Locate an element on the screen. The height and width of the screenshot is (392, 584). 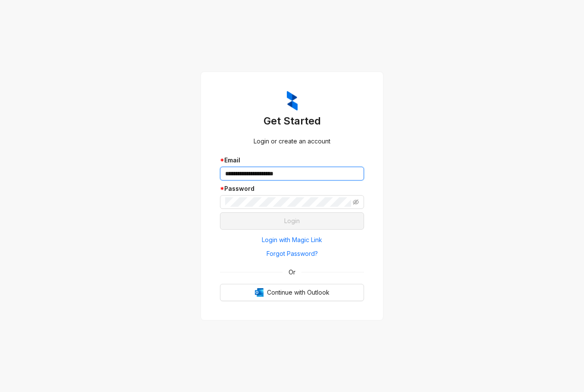
div: Login or create an account is located at coordinates (292, 141).